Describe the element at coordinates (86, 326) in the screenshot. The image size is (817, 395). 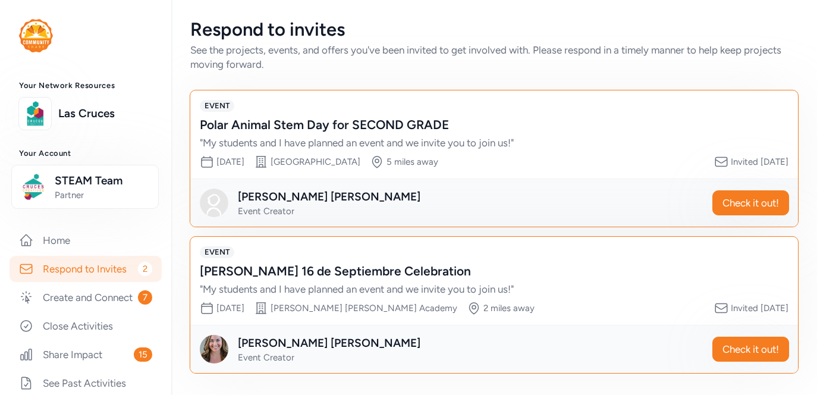
I see `a: Close Activities` at that location.